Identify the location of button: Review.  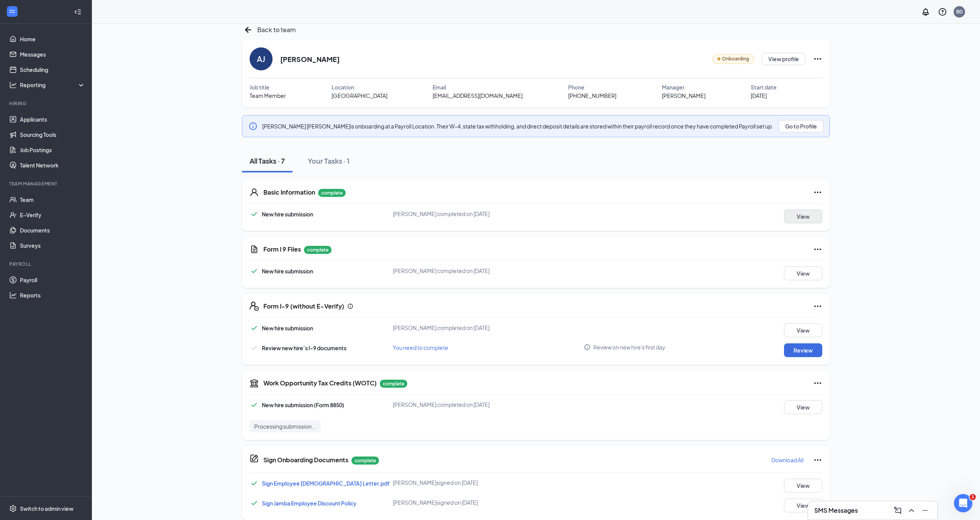
(803, 350).